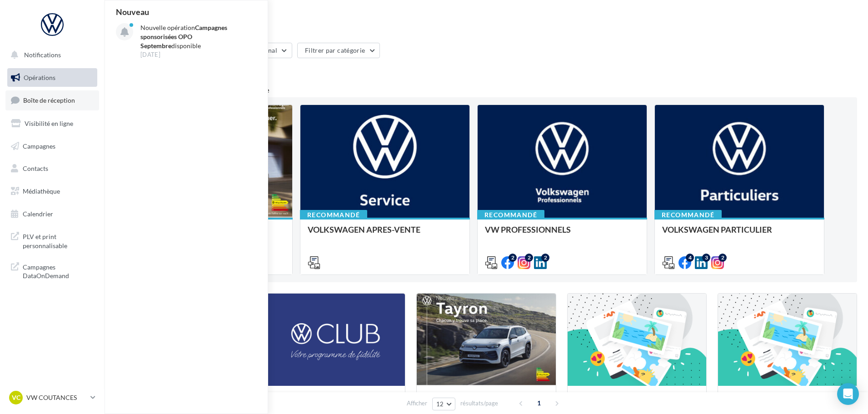 The width and height of the screenshot is (868, 414). What do you see at coordinates (16, 397) in the screenshot?
I see `span: VC` at bounding box center [16, 397].